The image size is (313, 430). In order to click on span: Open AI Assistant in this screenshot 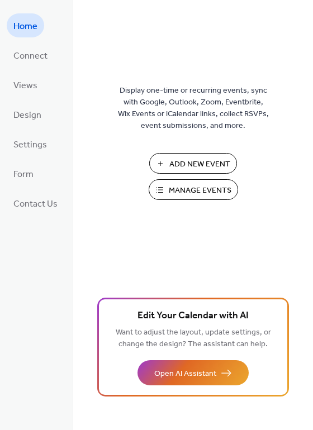, I will do `click(185, 373)`.